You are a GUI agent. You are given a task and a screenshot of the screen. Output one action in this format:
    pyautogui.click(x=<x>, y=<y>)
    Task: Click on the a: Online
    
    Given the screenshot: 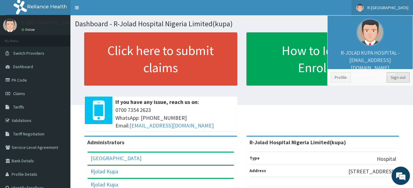 What is the action you would take?
    pyautogui.click(x=29, y=30)
    